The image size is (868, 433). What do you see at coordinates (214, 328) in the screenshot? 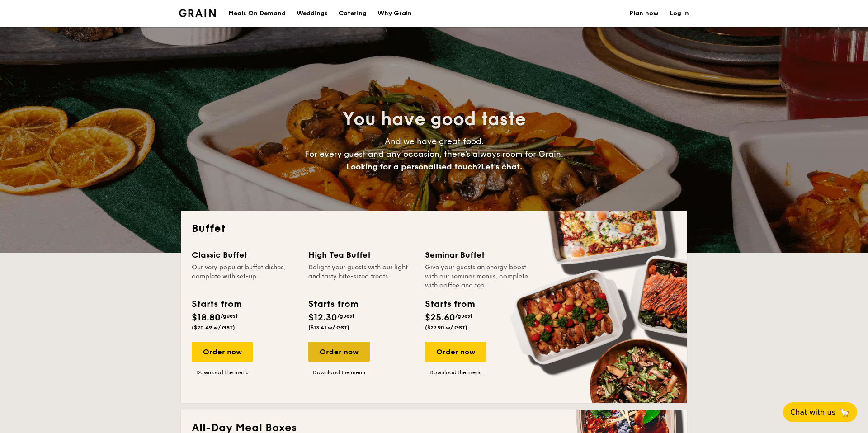
I see `span: ($20.49 w/ GST)` at bounding box center [214, 328].